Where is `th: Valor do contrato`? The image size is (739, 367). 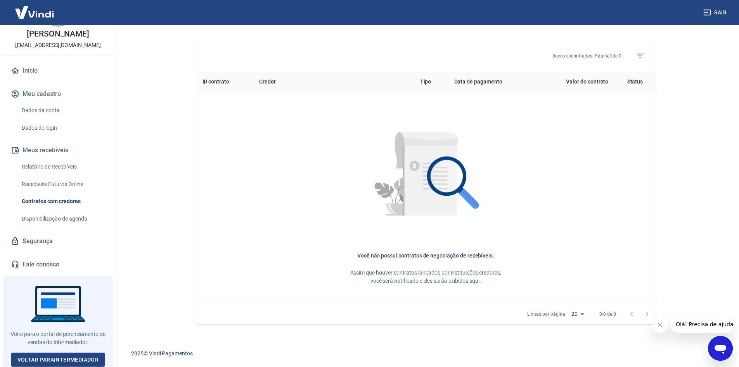 th: Valor do contrato is located at coordinates (575, 82).